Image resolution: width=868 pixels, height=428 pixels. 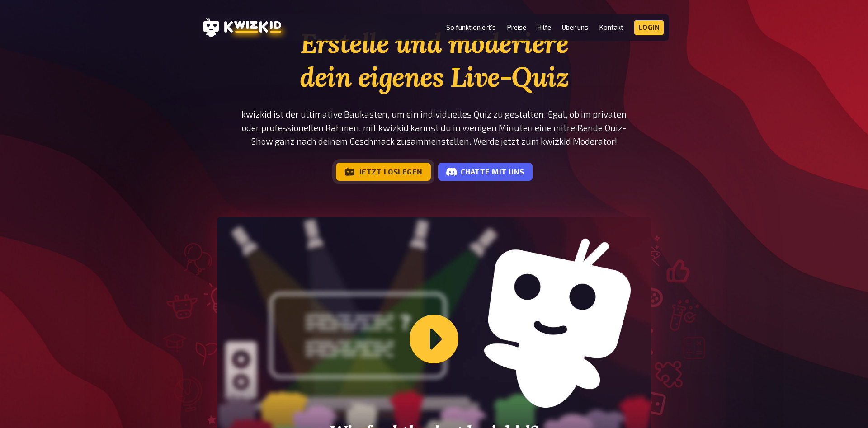 I want to click on a: Kontakt, so click(x=611, y=27).